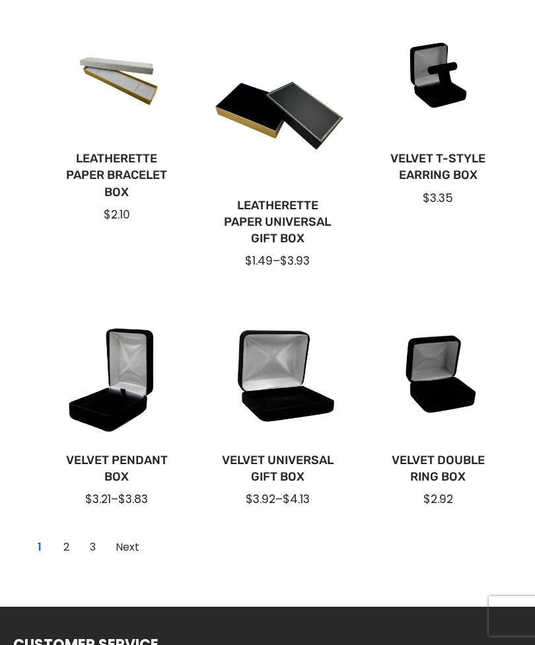 Image resolution: width=535 pixels, height=645 pixels. Describe the element at coordinates (277, 222) in the screenshot. I see `a: Leatherette Paper Universal Gift Box` at that location.